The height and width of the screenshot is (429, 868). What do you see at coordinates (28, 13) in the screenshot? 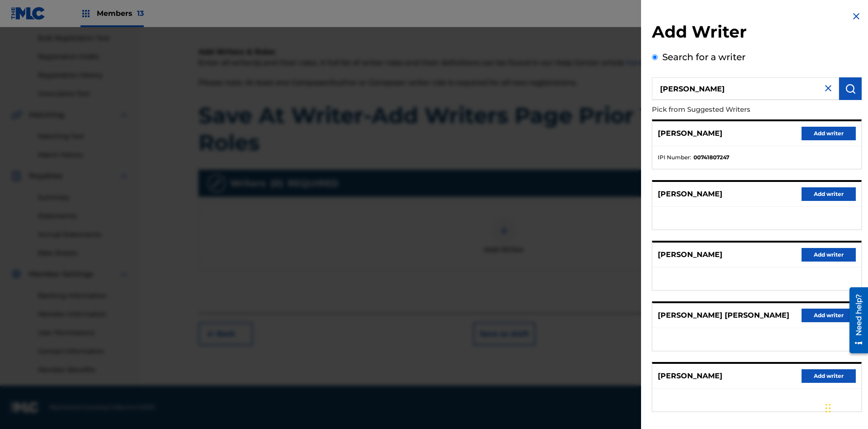
I see `img: MLC Logo` at bounding box center [28, 13].